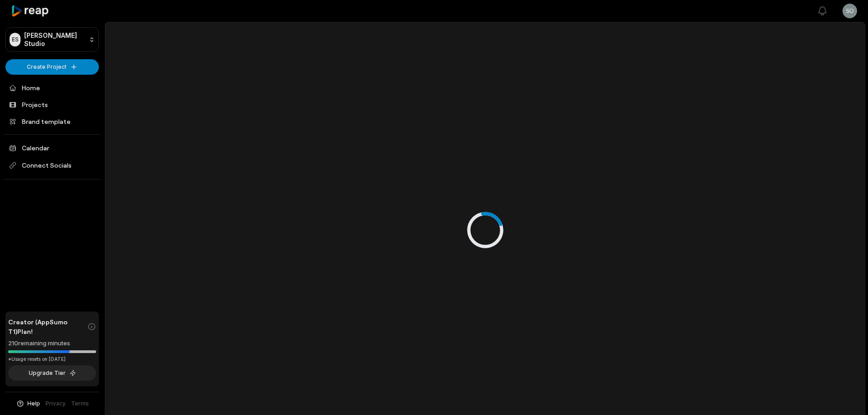 This screenshot has height=415, width=868. I want to click on span: Creator (AppSumo T1) Plan!, so click(48, 327).